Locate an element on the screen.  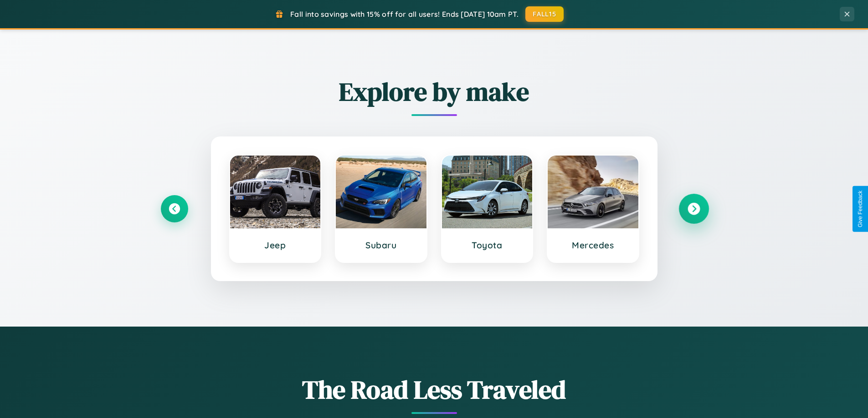
button: FALL15 is located at coordinates (544, 14).